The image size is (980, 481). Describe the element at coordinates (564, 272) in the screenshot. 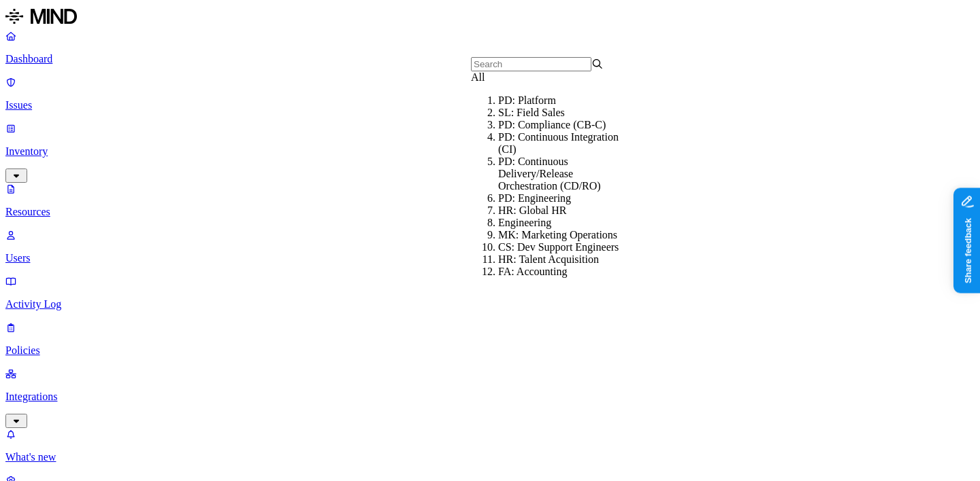

I see `div: FA: Accounting` at that location.